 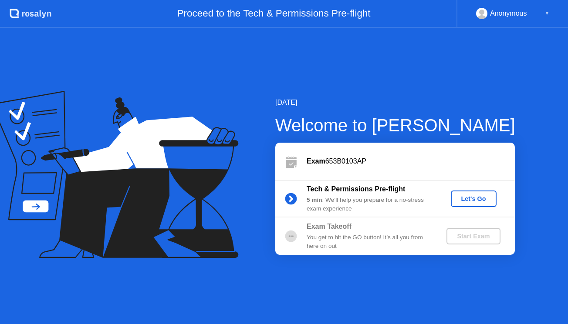 What do you see at coordinates (473, 199) in the screenshot?
I see `button: Let's Go` at bounding box center [473, 199].